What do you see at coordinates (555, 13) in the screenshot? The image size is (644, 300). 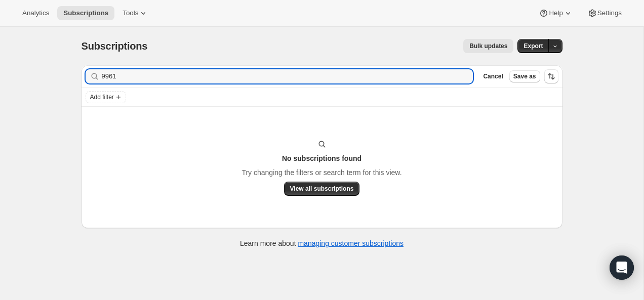 I see `button: Help` at bounding box center [555, 13].